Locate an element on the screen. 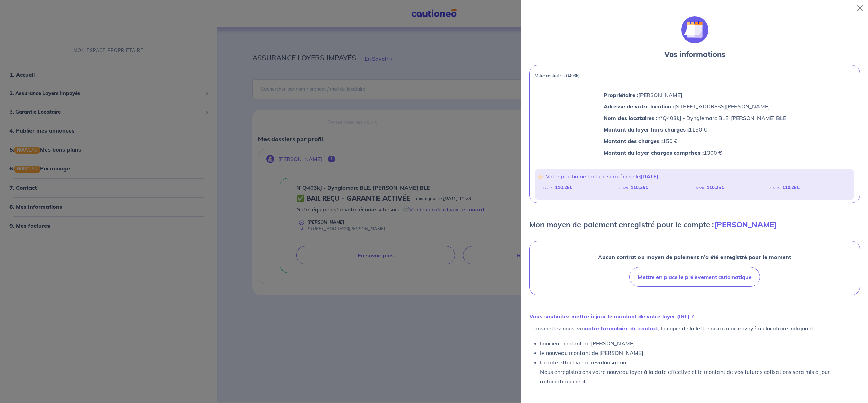 The height and width of the screenshot is (403, 868). p: Votre contrat : n°Q403kJ is located at coordinates (695, 76).